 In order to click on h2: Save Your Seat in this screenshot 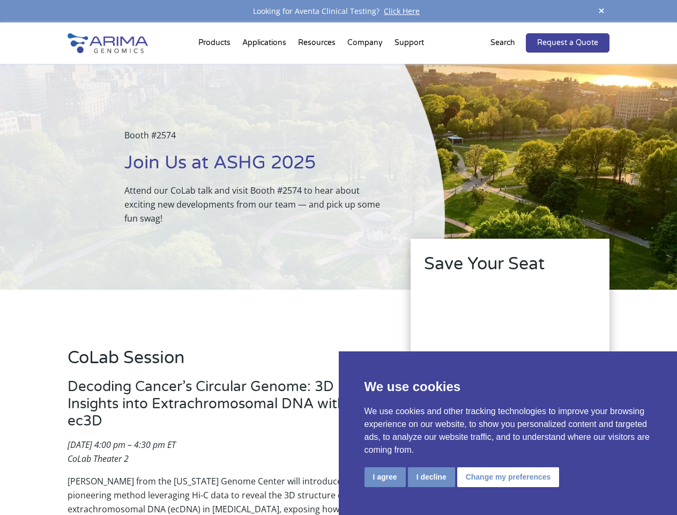, I will do `click(510, 268)`.